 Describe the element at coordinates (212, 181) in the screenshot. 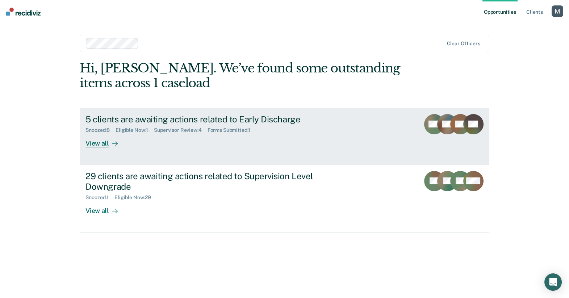

I see `div: 29 clients are awaiting actions related to Supervision Level Downgrade` at that location.